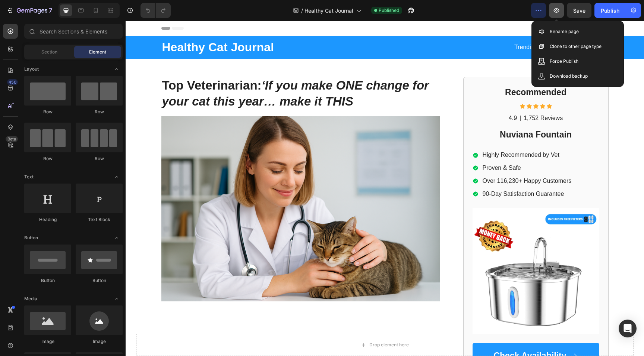 This screenshot has width=644, height=356. Describe the element at coordinates (92, 26) in the screenshot. I see `strong: Healthy Cat Journal` at that location.